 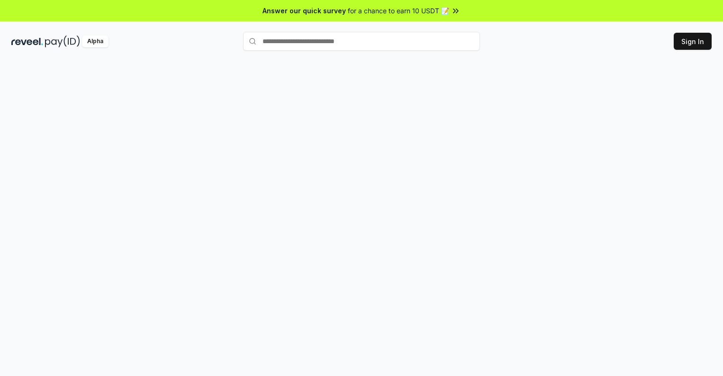 What do you see at coordinates (693, 41) in the screenshot?
I see `button: Sign In` at bounding box center [693, 41].